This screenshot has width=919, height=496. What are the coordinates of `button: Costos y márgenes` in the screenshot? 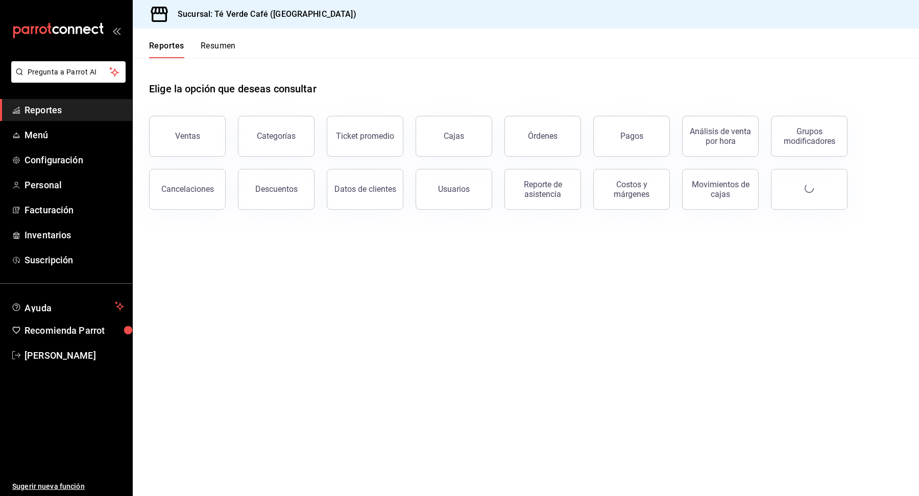 It's located at (632, 189).